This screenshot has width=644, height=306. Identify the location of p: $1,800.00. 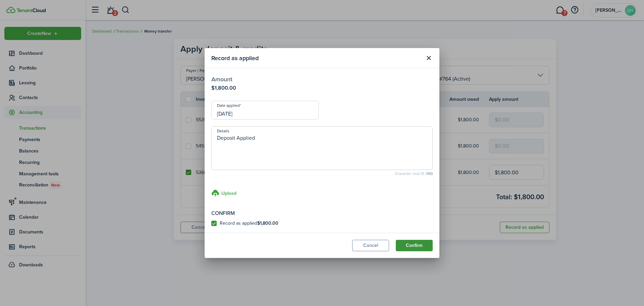
(322, 88).